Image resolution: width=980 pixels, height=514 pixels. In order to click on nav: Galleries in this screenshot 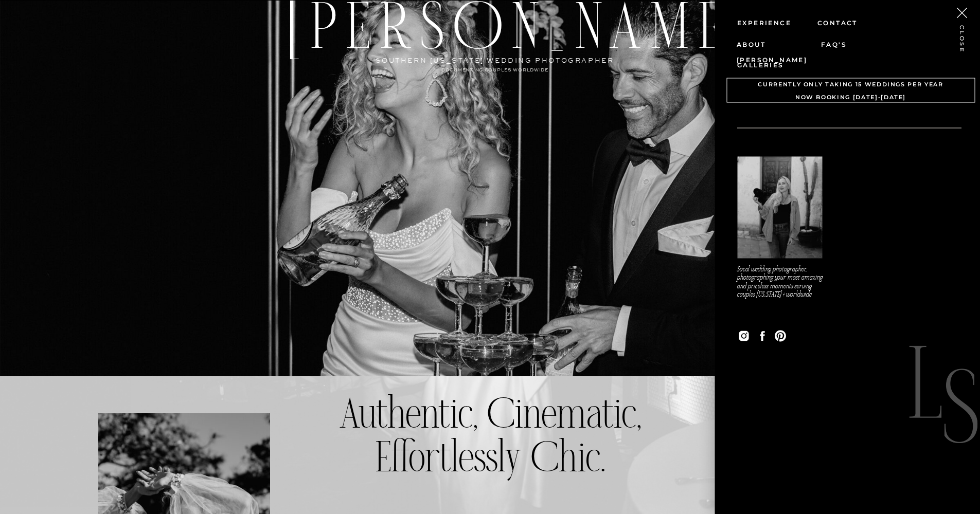, I will do `click(772, 64)`.